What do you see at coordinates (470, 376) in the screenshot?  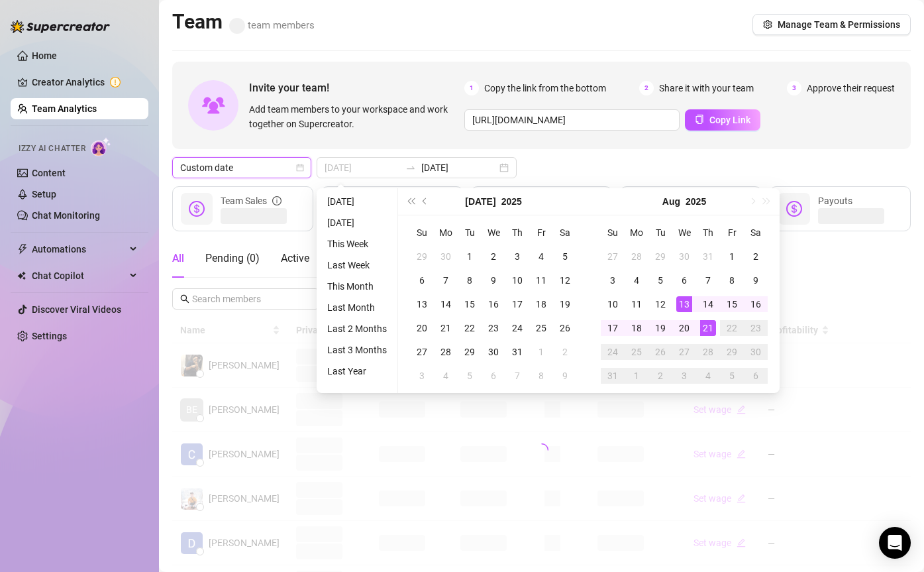 I see `td: 2025-08-05` at bounding box center [470, 376].